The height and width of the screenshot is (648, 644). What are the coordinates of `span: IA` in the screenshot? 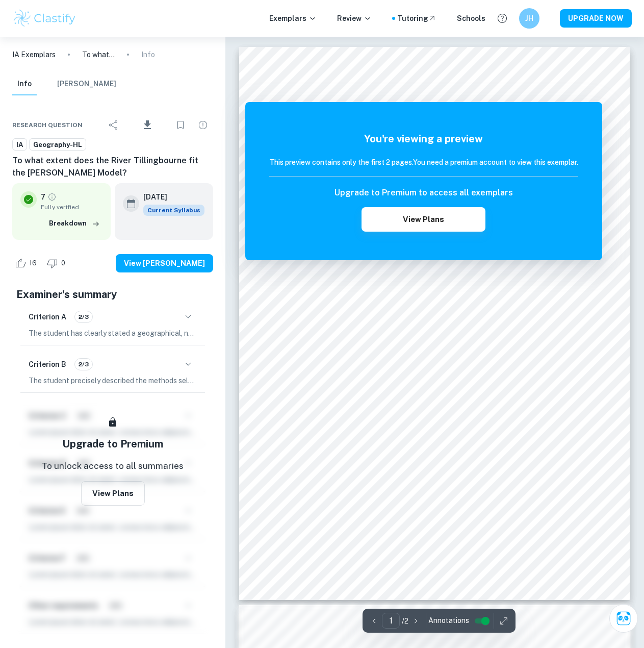 It's located at (19, 145).